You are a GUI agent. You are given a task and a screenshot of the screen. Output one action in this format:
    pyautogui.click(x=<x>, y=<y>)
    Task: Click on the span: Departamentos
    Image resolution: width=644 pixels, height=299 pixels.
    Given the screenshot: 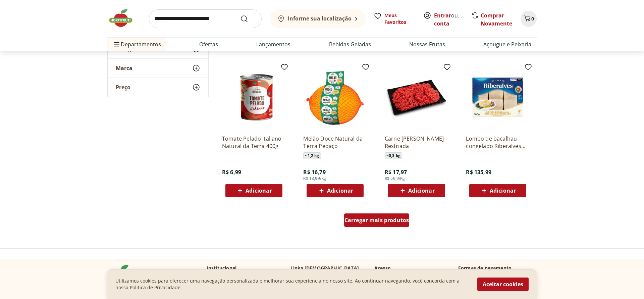 What is the action you would take?
    pyautogui.click(x=137, y=44)
    